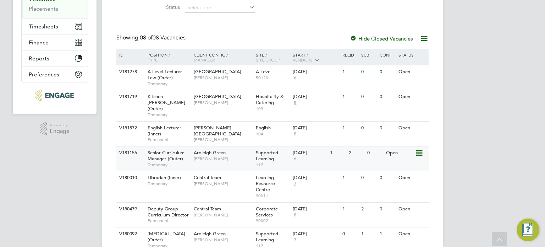  I want to click on span: 90002, so click(273, 220).